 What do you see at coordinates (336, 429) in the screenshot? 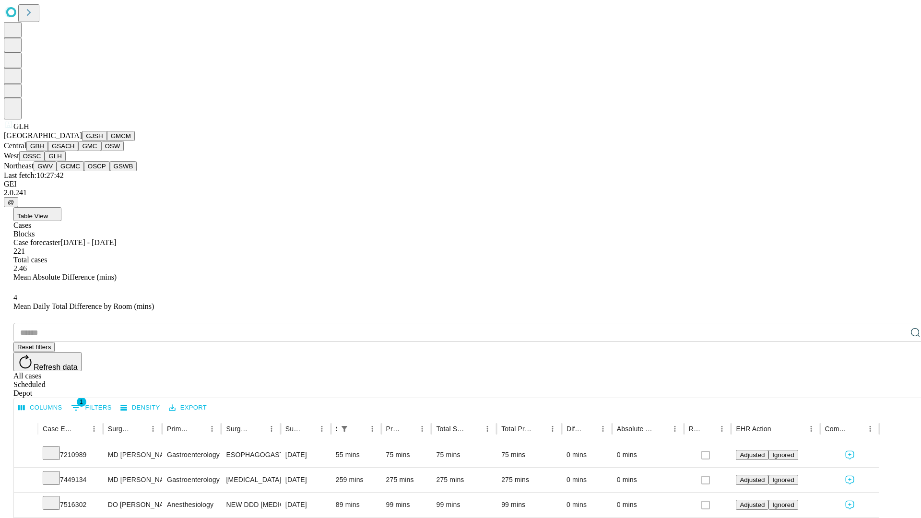
I see `div: Scheduled In Room Duration` at bounding box center [336, 429].